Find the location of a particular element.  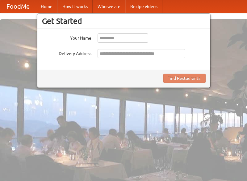

a: Recipe videos is located at coordinates (144, 6).